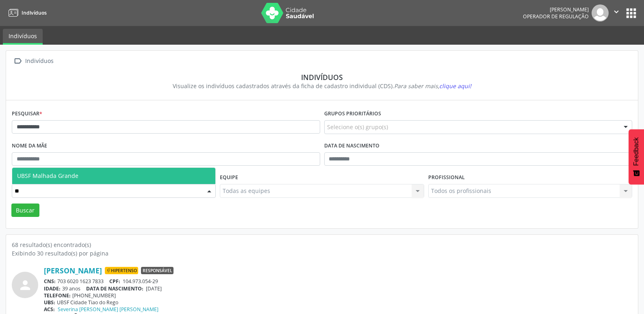 The image size is (644, 314). I want to click on div: 39 anos, so click(338, 288).